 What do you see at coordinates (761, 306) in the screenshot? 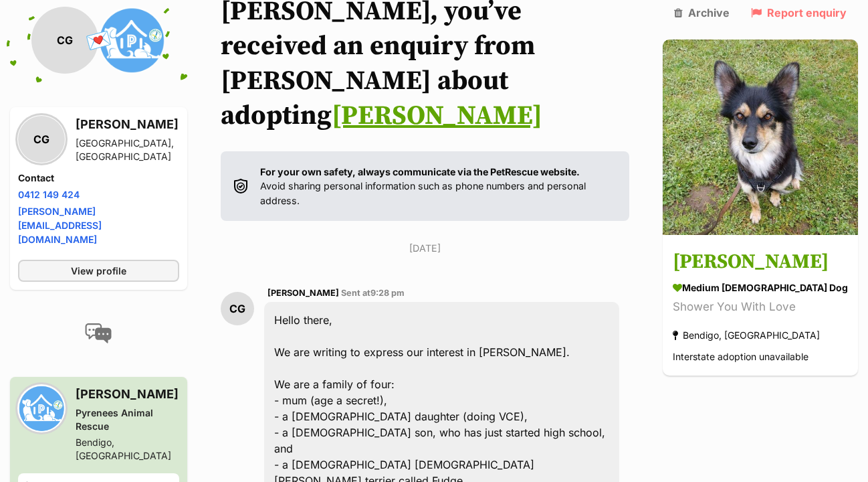
I see `div: Shower You With Love` at bounding box center [761, 306].